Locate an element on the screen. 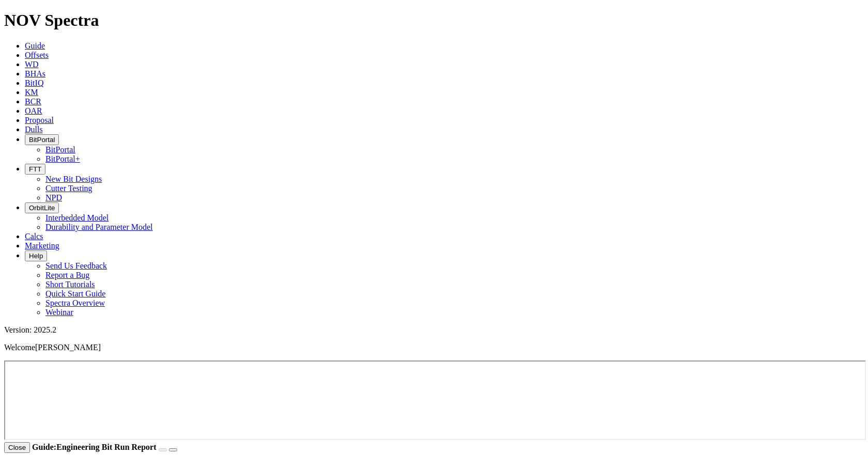 This screenshot has width=868, height=455. button: BitPortal is located at coordinates (42, 139).